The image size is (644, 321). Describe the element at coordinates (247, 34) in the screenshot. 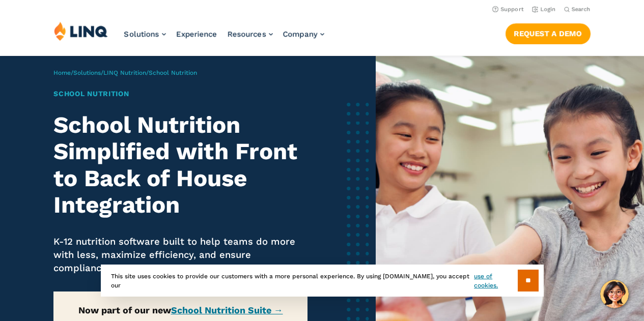

I see `span: Resources` at that location.